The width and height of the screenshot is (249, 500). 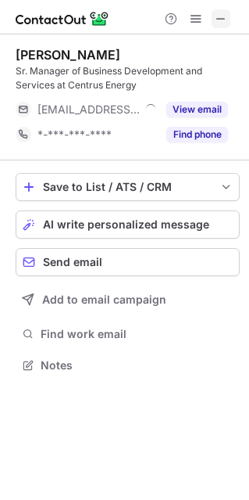 I want to click on span: Send email, so click(x=73, y=262).